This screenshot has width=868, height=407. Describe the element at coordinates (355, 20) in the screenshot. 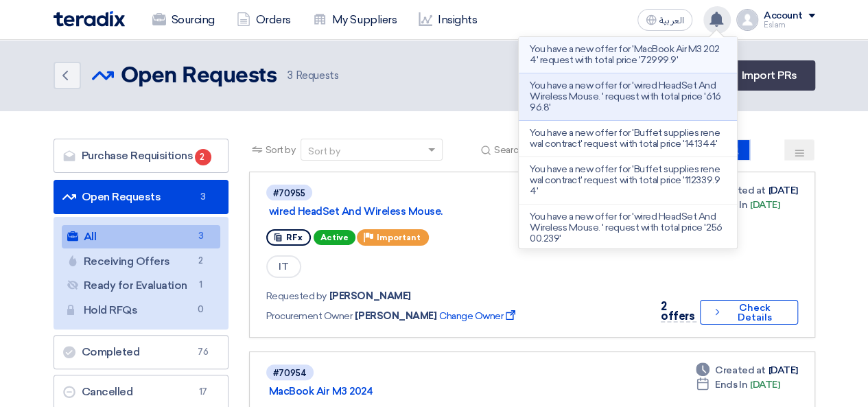

I see `a: My Suppliers` at that location.